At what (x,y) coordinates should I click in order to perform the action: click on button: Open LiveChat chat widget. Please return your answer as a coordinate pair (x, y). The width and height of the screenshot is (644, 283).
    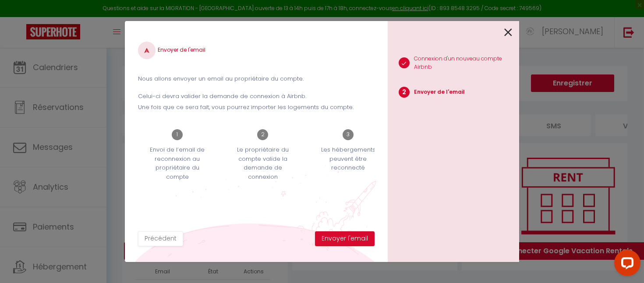
    Looking at the image, I should click on (20, 17).